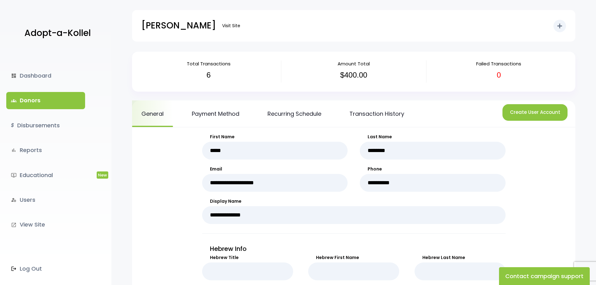 The height and width of the screenshot is (285, 596). What do you see at coordinates (46, 150) in the screenshot?
I see `a: bar_chartReports` at bounding box center [46, 150].